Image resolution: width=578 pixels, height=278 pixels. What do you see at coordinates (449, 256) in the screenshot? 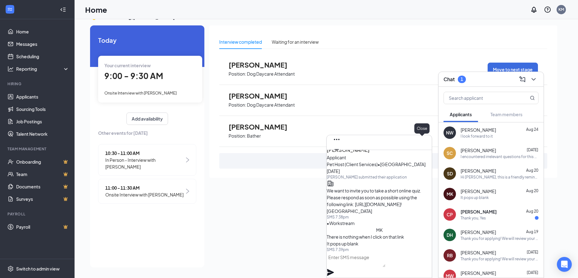
I see `div: RB` at bounding box center [449, 256].